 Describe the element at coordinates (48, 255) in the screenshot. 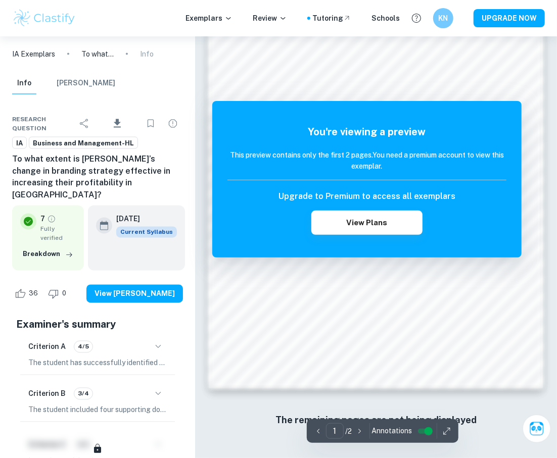

I see `button: Breakdown` at that location.